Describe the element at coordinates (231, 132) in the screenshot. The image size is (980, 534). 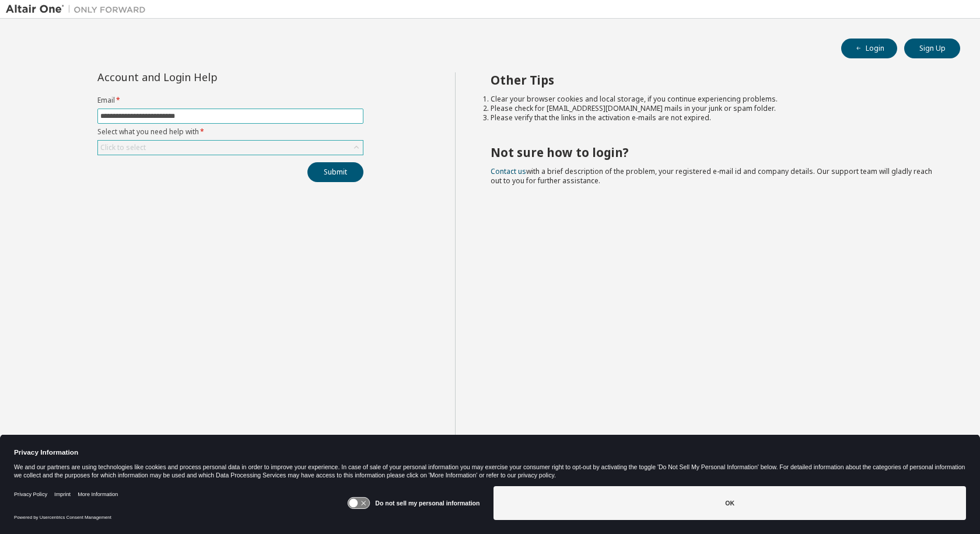
I see `label: Select what you need help with` at that location.